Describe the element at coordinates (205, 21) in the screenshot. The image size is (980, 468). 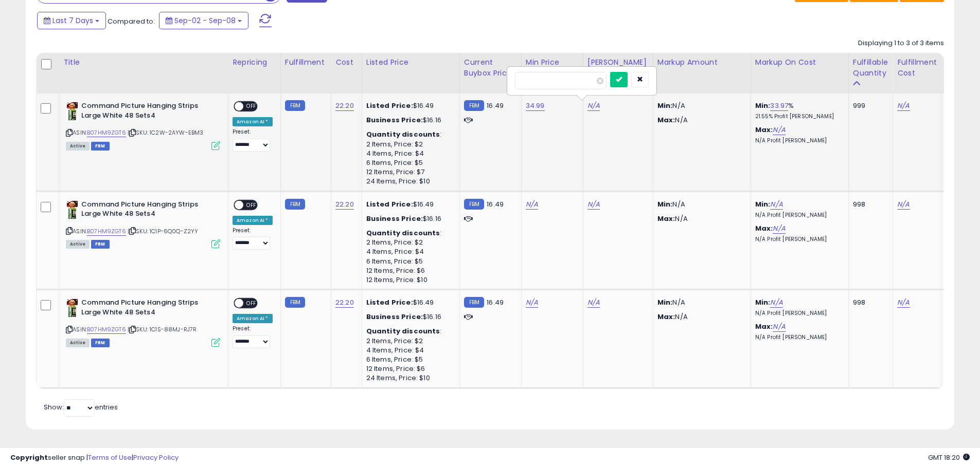
I see `span: Sep-02 - Sep-08` at that location.